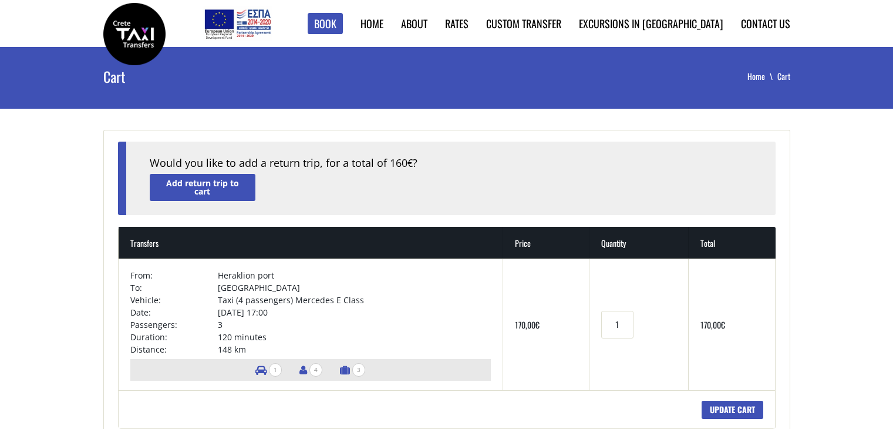 The height and width of the screenshot is (429, 893). I want to click on span: 3, so click(359, 369).